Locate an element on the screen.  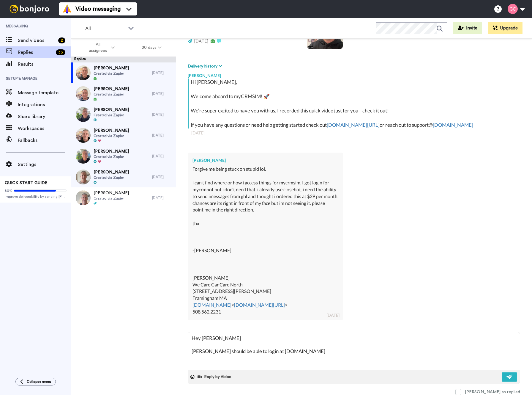
span: 80% is located at coordinates (9, 191).